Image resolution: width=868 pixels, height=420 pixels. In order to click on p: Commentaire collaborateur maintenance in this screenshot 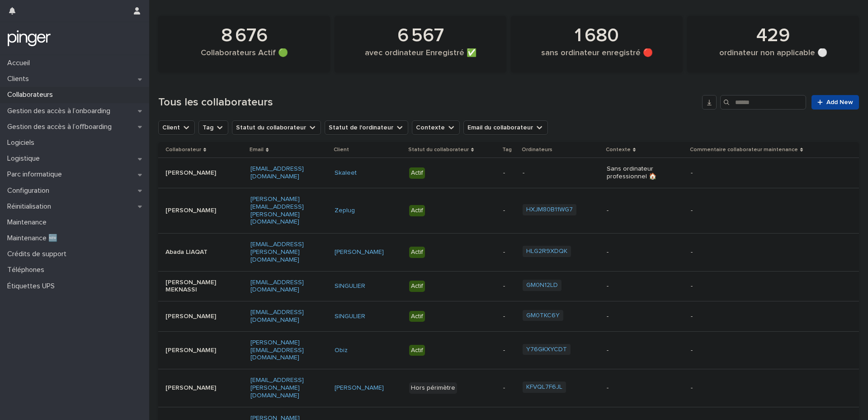, I will do `click(743, 149)`.